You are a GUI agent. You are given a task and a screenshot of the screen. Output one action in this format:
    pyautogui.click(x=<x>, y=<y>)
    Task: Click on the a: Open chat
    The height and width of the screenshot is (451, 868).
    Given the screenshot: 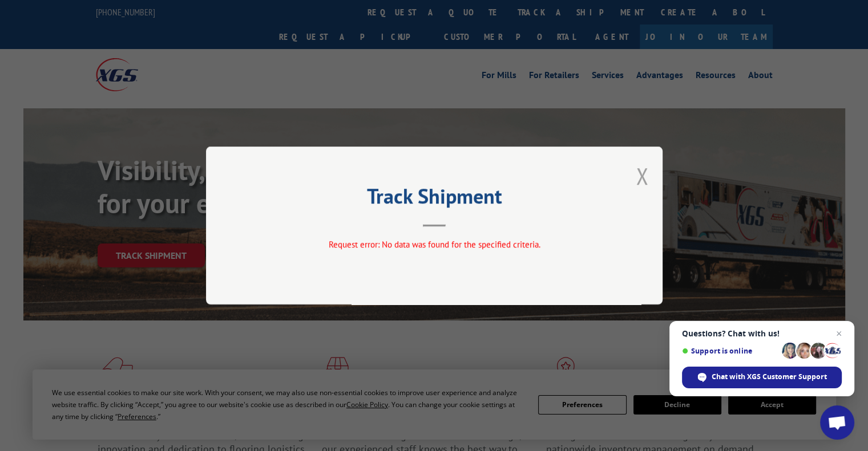 What is the action you would take?
    pyautogui.click(x=837, y=422)
    